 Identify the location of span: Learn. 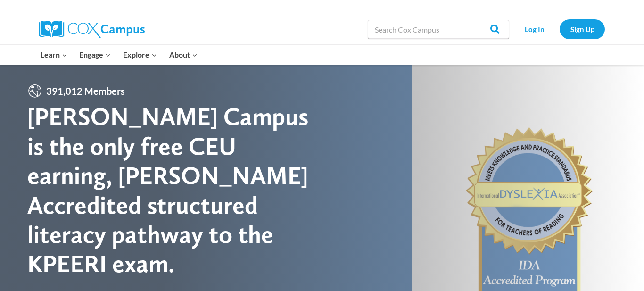
(54, 55).